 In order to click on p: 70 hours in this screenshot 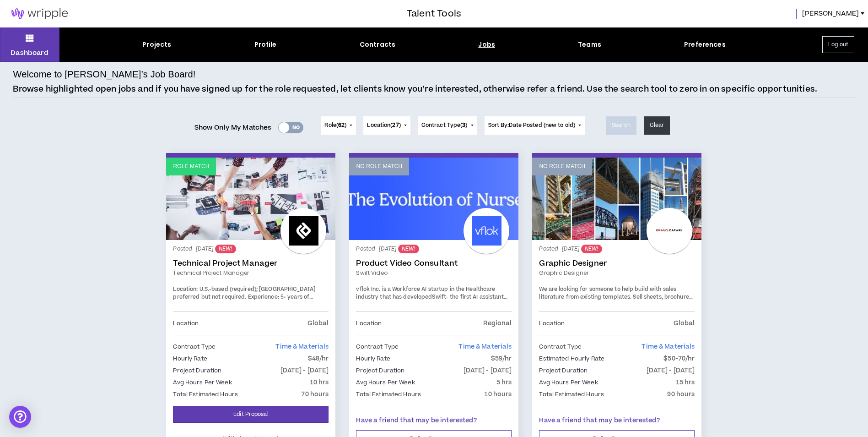, I will do `click(315, 394)`.